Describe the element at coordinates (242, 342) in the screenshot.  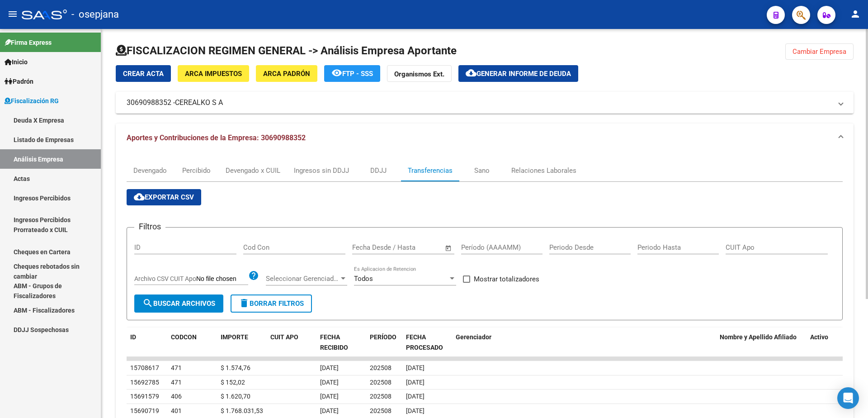
I see `datatable-header-cell: IMPORTE` at that location.